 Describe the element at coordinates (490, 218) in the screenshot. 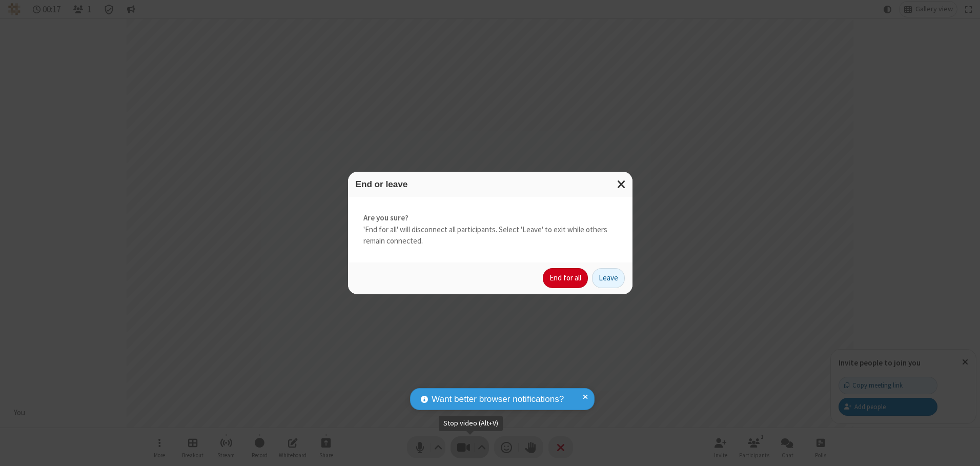

I see `strong: Are you sure?` at that location.